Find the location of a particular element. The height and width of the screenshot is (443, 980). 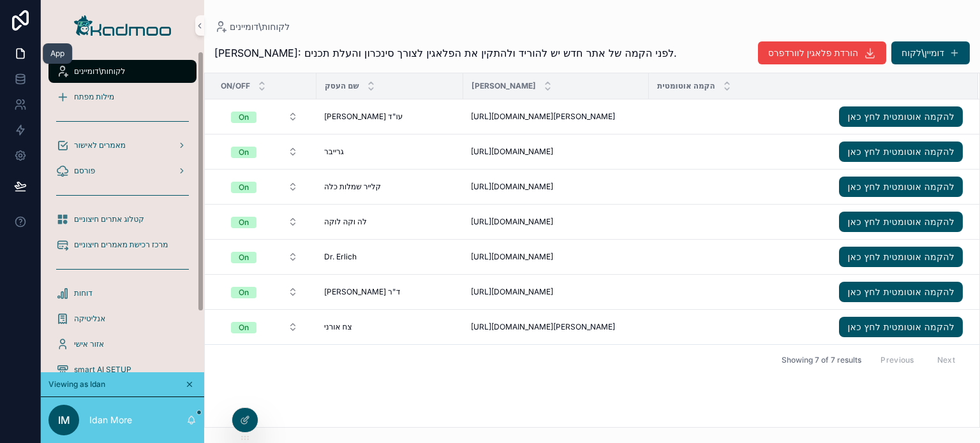

a: דומיין\לקוח is located at coordinates (930, 53).